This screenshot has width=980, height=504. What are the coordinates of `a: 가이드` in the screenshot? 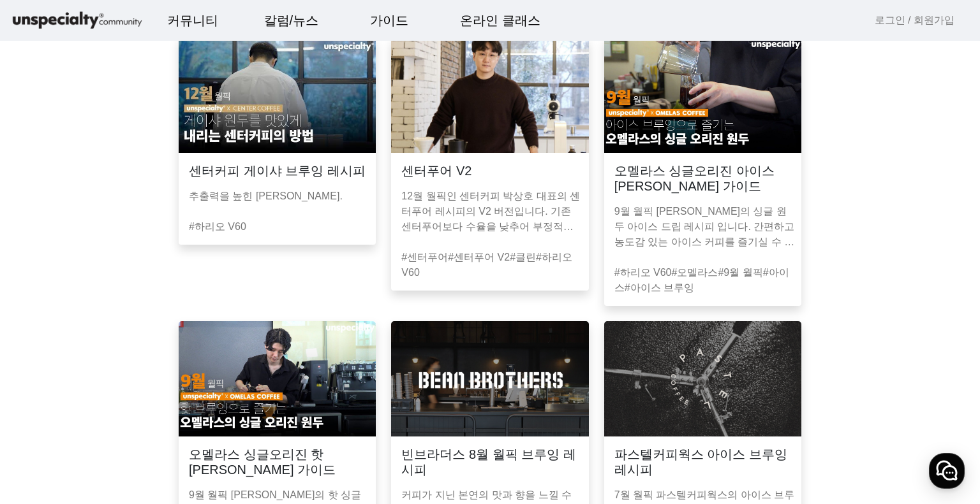 It's located at (389, 21).